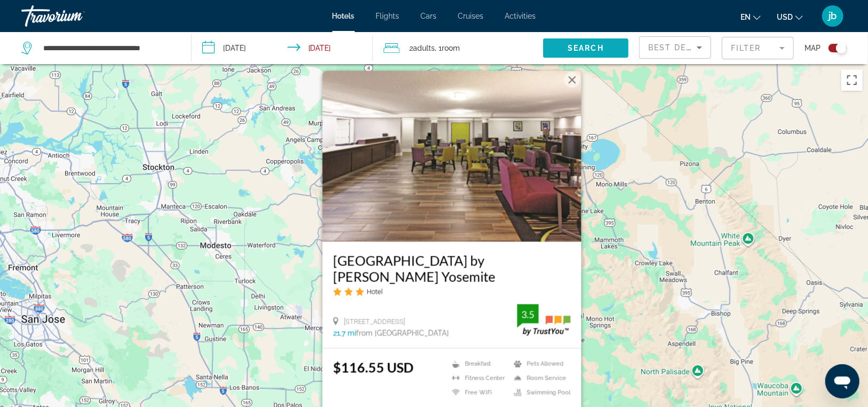 The width and height of the screenshot is (868, 407). What do you see at coordinates (540, 392) in the screenshot?
I see `li: Swimming Pool` at bounding box center [540, 392].